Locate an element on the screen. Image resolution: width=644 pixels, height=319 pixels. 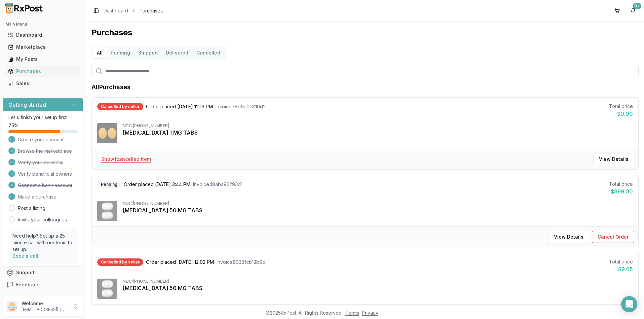
a: Shipped is located at coordinates (148, 53).